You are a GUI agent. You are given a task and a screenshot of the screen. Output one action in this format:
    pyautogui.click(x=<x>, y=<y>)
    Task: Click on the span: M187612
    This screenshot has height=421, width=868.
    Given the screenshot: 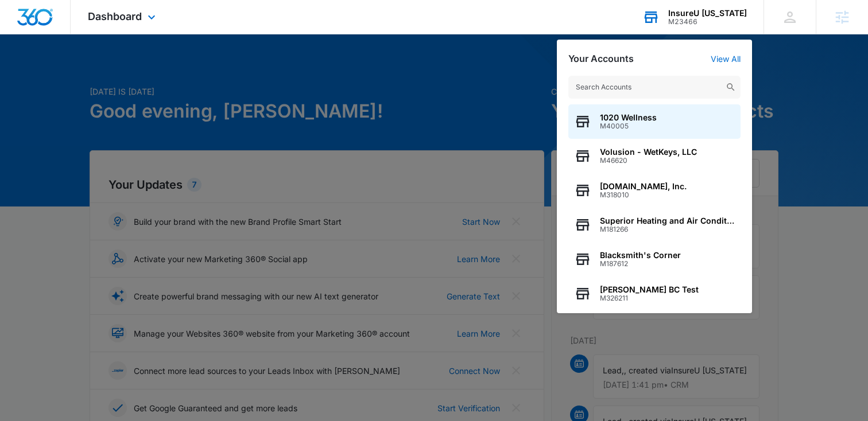 What is the action you would take?
    pyautogui.click(x=640, y=264)
    